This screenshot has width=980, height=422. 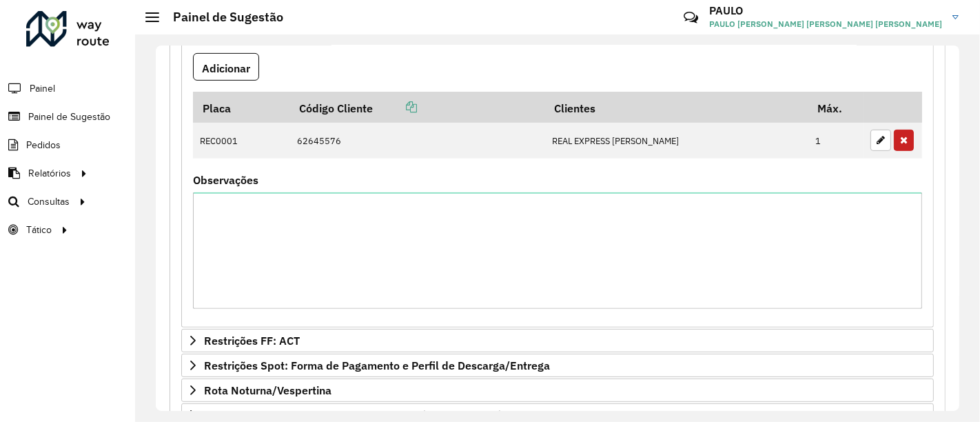 What do you see at coordinates (319, 140) in the screenshot?
I see `font: 62645576` at bounding box center [319, 140].